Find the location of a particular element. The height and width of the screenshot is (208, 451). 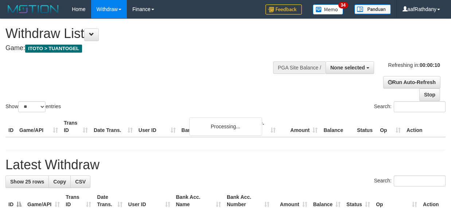

th: Game/API is located at coordinates (39, 126).